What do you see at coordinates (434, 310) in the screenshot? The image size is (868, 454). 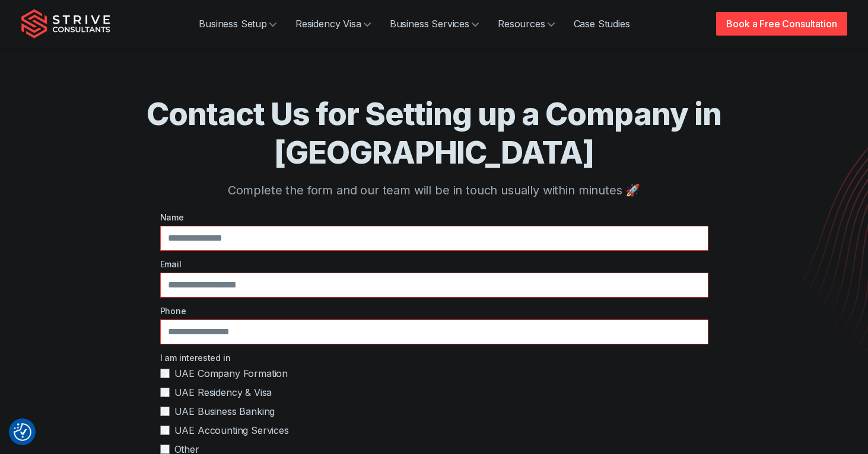 I see `label: Phone` at bounding box center [434, 310].